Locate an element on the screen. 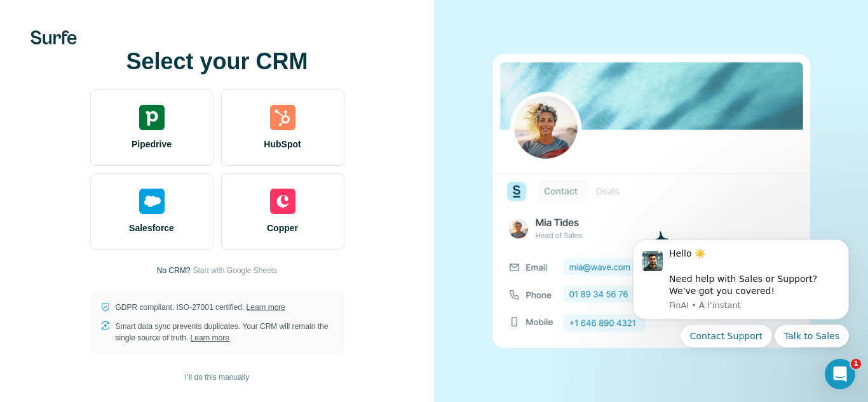 The height and width of the screenshot is (402, 868). img: salesforce's logo is located at coordinates (152, 201).